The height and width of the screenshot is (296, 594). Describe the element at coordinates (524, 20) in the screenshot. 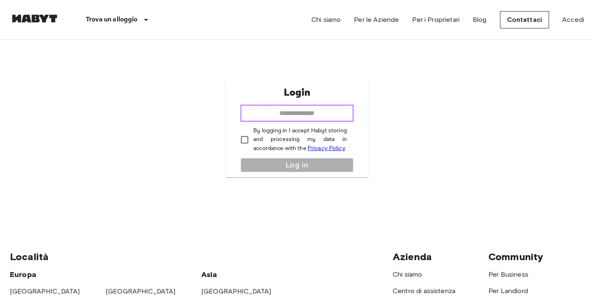

I see `a: Contattaci` at that location.